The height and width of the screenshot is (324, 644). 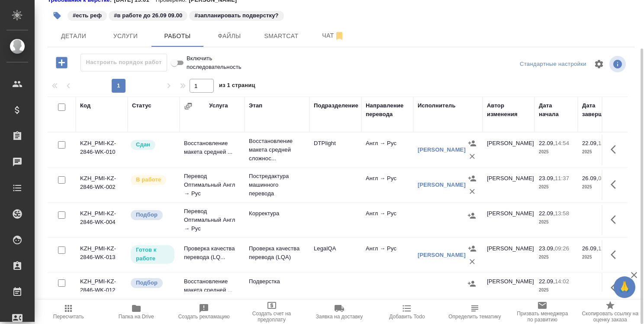 What do you see at coordinates (69, 312) in the screenshot?
I see `button: Пересчитать` at bounding box center [69, 312].